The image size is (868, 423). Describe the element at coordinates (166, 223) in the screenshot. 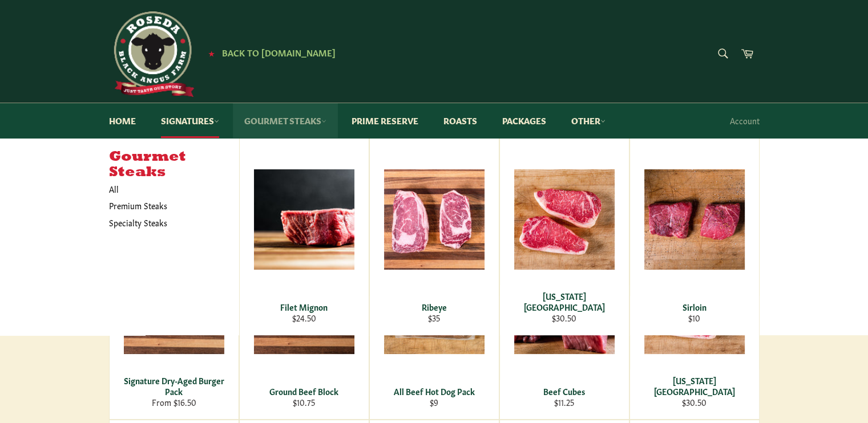

I see `a: Specialty Steaks` at that location.